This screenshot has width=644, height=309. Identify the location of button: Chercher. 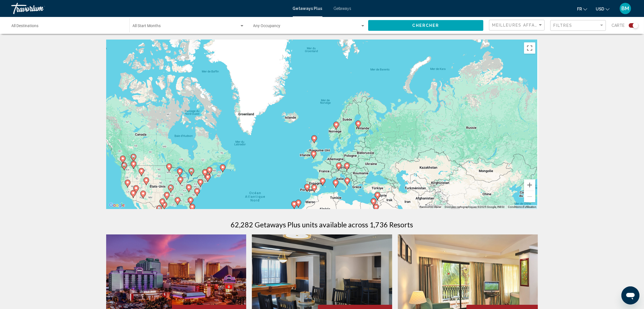
(426, 25).